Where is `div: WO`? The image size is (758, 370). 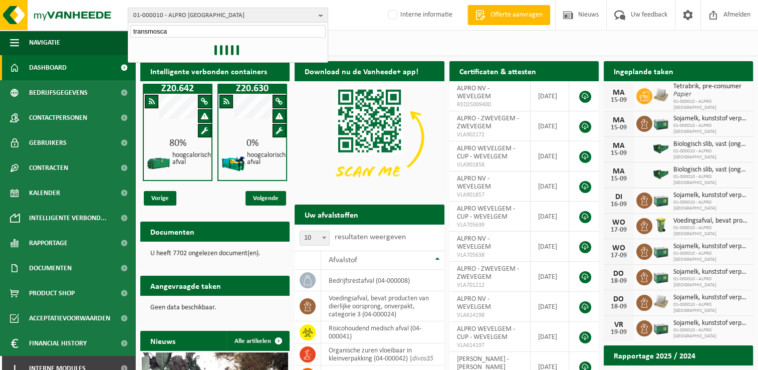 div: WO is located at coordinates (619, 248).